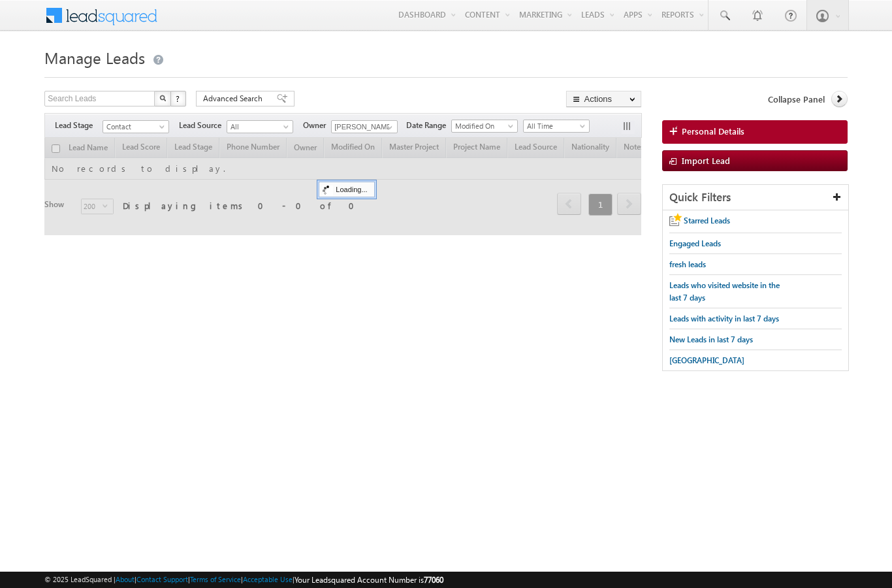 This screenshot has height=588, width=892. Describe the element at coordinates (365, 127) in the screenshot. I see `input: Type to Search` at that location.